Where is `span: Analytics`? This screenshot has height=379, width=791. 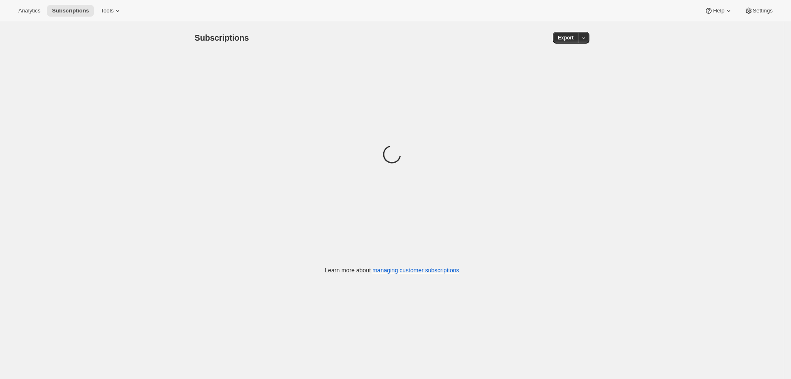 span: Analytics is located at coordinates (29, 11).